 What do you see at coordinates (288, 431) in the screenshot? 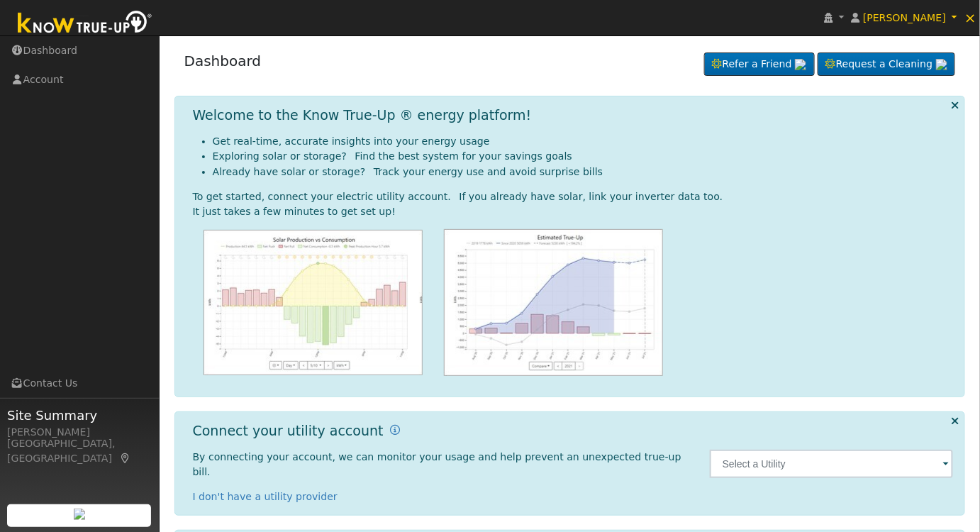
I see `h1: Connect your utility account` at bounding box center [288, 431].